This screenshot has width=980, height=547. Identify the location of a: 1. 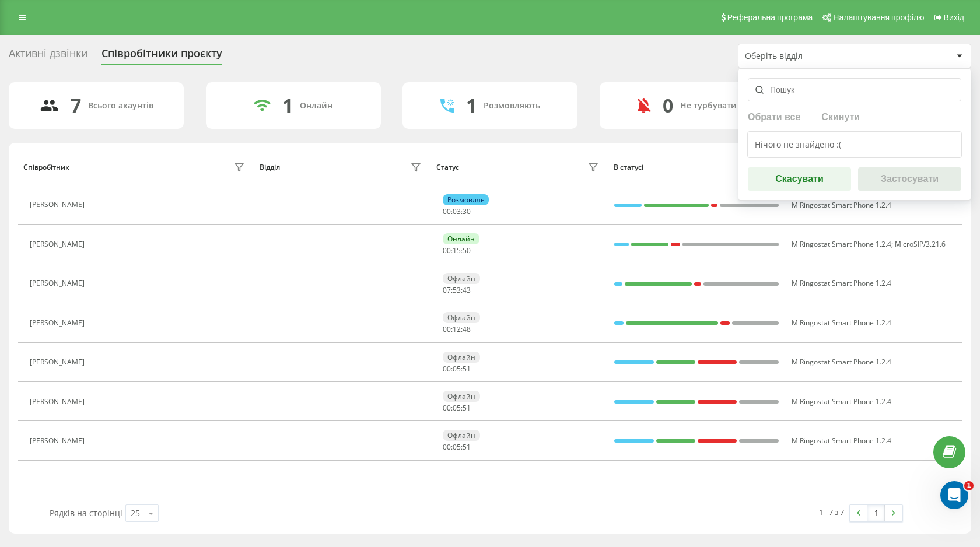
(876, 513).